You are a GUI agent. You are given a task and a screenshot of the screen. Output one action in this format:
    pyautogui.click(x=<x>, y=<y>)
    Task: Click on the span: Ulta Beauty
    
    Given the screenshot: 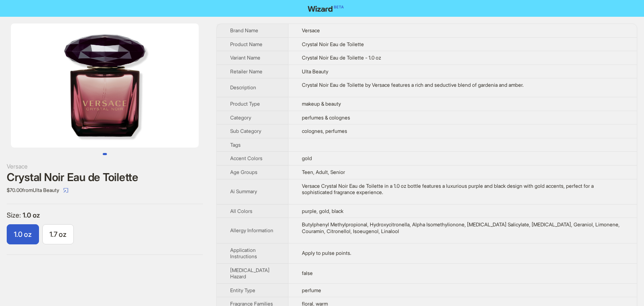 What is the action you would take?
    pyautogui.click(x=315, y=71)
    